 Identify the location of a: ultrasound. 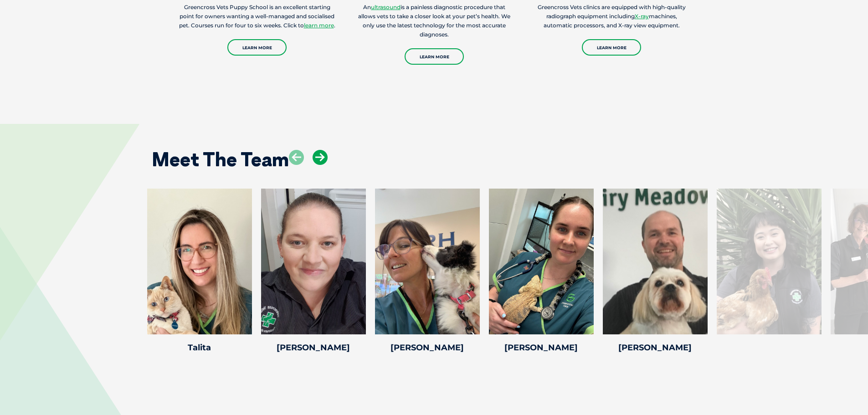
(386, 7).